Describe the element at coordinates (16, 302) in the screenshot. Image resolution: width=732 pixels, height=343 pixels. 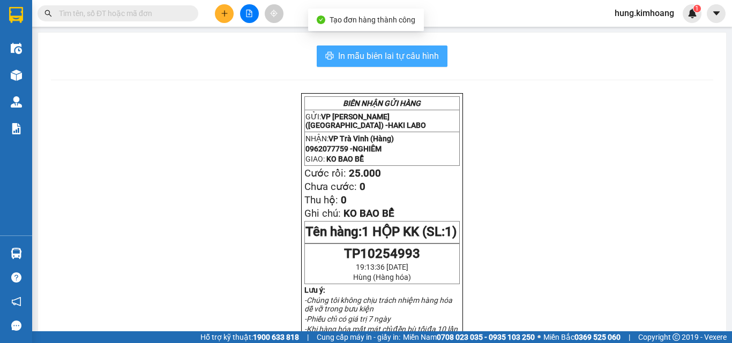
I see `span: notification` at that location.